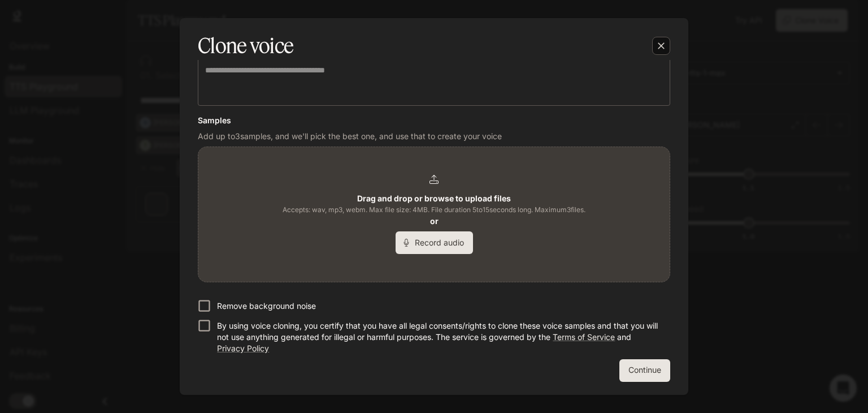 The width and height of the screenshot is (868, 413). I want to click on span: Accepts: wav, mp3, webm. Max file size: 4MB. File duration 5 to 15 seconds long. Maximum 3 files., so click(434, 210).